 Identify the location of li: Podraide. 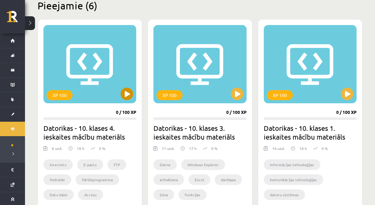
(57, 180).